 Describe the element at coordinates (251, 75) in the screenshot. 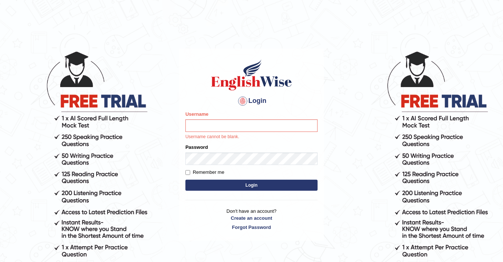

I see `img: Logo of English Wise sign in for intelligent practice with AI` at that location.